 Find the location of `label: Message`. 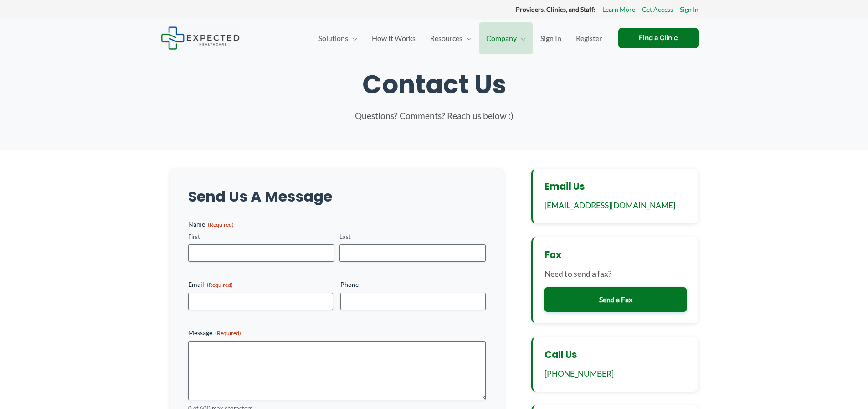

label: Message is located at coordinates (337, 333).